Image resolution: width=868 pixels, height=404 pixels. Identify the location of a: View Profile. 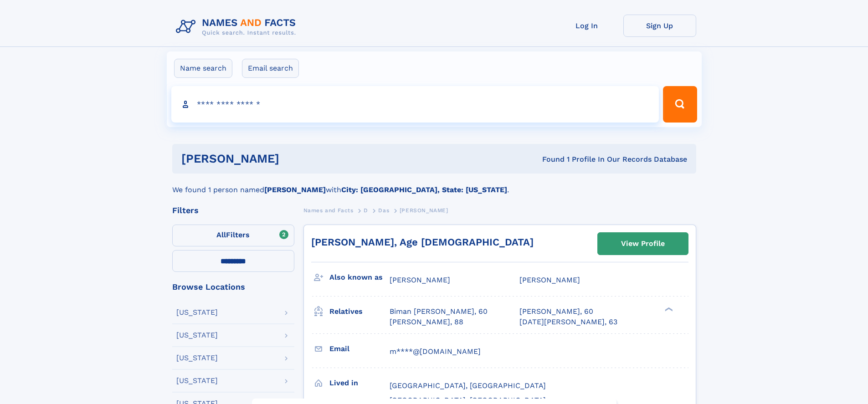
(643, 244).